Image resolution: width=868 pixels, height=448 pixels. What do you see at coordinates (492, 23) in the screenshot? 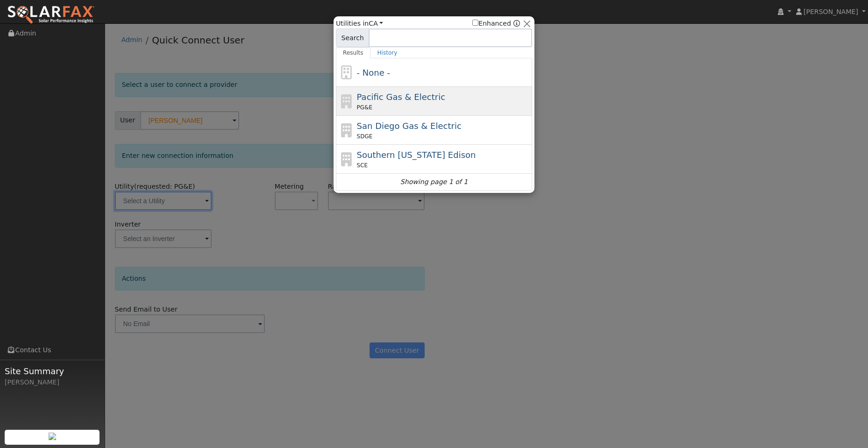
I see `label: Enhanced` at bounding box center [492, 23].